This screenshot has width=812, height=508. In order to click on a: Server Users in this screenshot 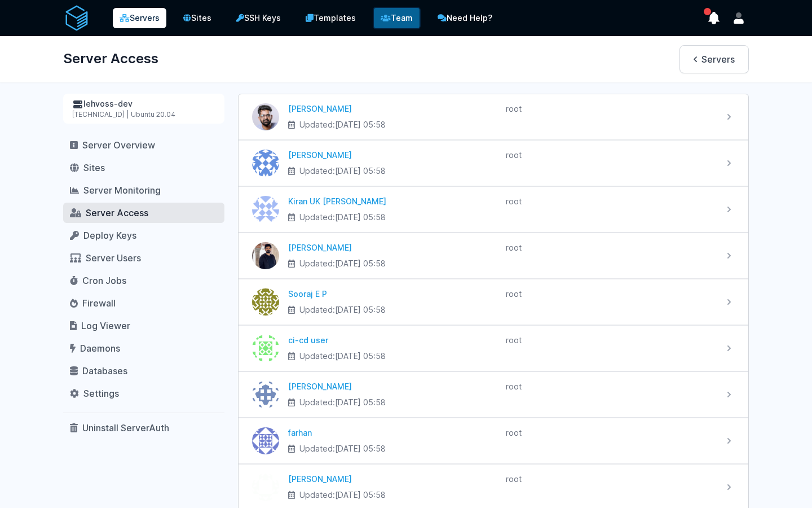, I will do `click(144, 258)`.